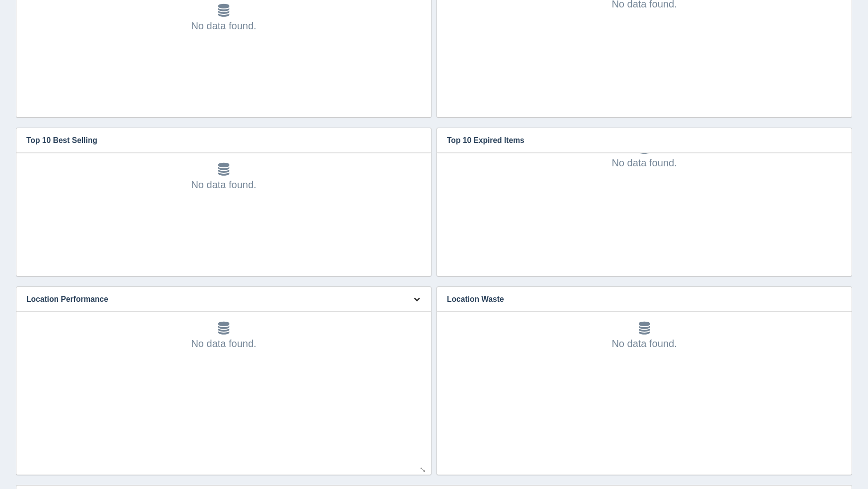 The width and height of the screenshot is (868, 489). I want to click on h3: Location Performance, so click(208, 300).